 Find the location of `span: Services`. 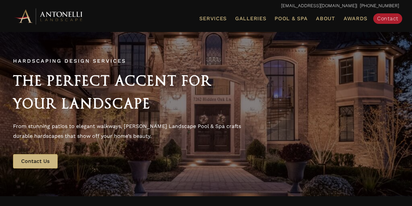

span: Services is located at coordinates (213, 19).